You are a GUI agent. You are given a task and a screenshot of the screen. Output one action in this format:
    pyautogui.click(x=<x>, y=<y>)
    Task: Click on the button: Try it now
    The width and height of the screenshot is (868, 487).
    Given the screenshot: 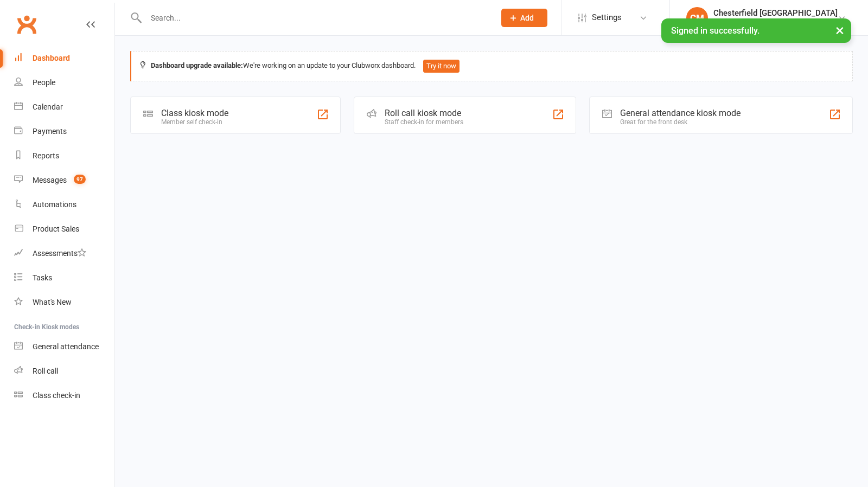 What is the action you would take?
    pyautogui.click(x=441, y=66)
    